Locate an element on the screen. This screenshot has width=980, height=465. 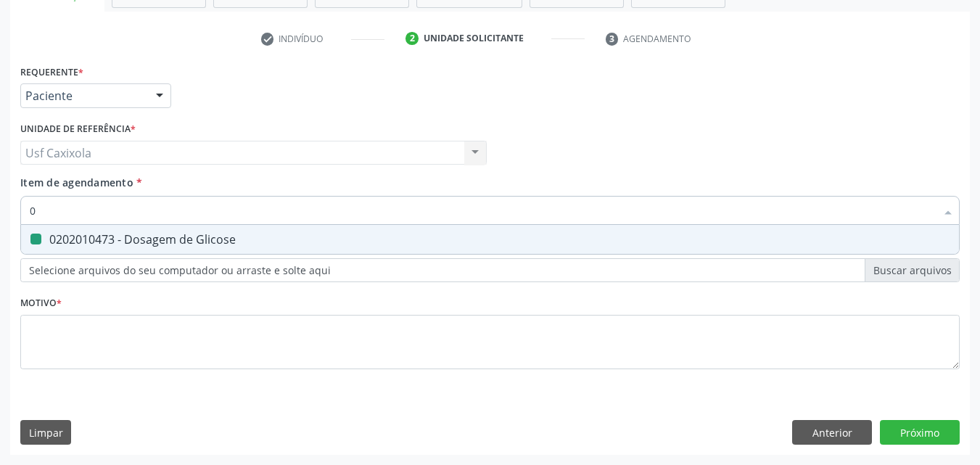
div: Unidade solicitante is located at coordinates (474, 38).